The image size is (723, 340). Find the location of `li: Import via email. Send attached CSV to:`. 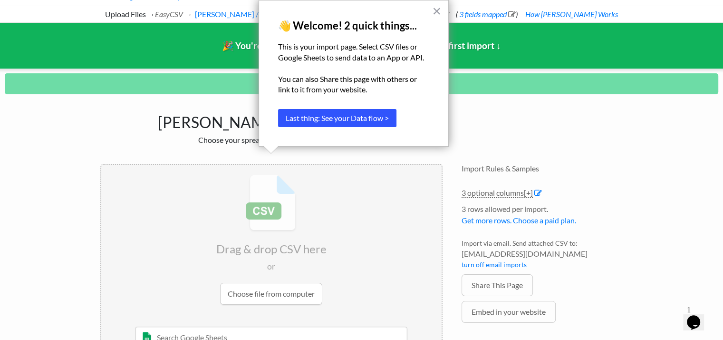

li: Import via email. Send attached CSV to: is located at coordinates (543, 256).